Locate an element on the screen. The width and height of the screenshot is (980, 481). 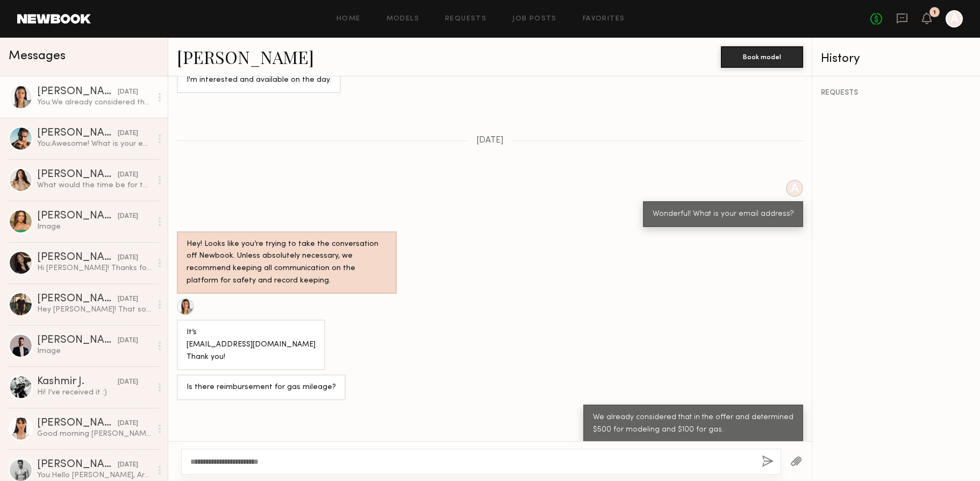
a: Home is located at coordinates (348, 19).